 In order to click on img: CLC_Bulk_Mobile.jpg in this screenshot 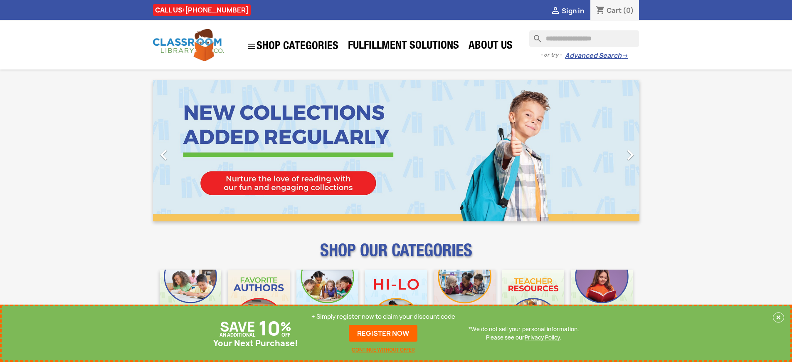, I will do `click(191, 300)`.